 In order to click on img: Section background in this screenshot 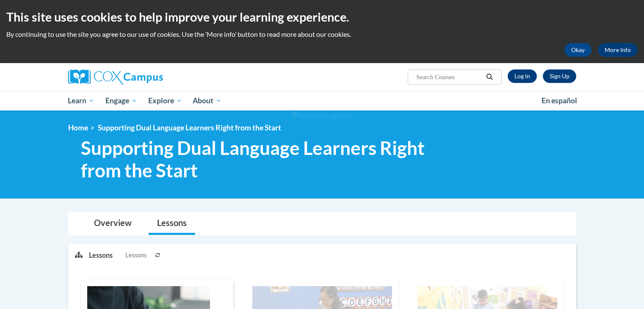, I will do `click(322, 116)`.